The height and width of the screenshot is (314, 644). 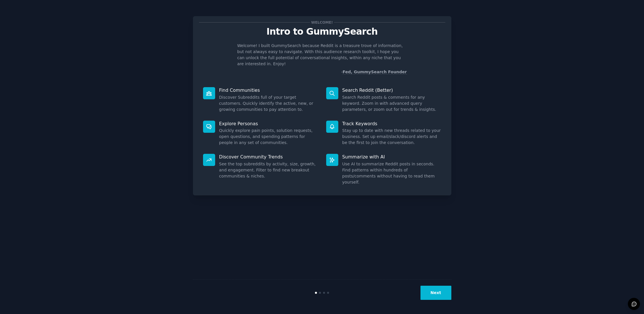 What do you see at coordinates (268, 170) in the screenshot?
I see `dd: See the top subreddits by activity, size, growth, and engagement. Filter to find new breakout com...` at bounding box center [268, 170].